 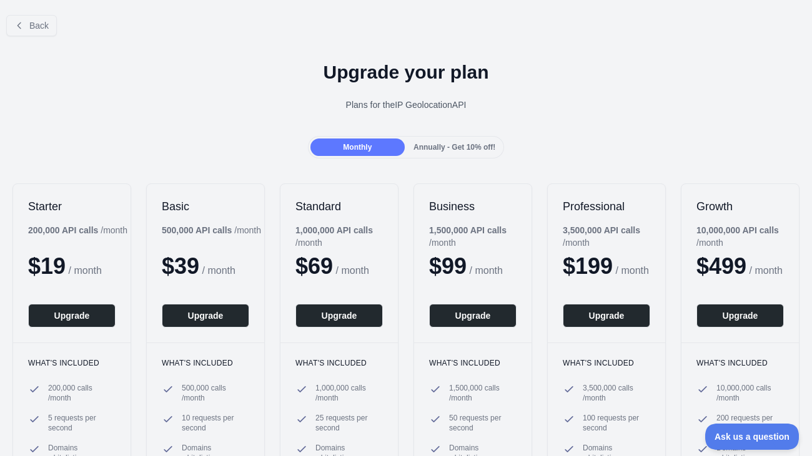 What do you see at coordinates (473, 207) in the screenshot?
I see `h2: Business` at bounding box center [473, 207].